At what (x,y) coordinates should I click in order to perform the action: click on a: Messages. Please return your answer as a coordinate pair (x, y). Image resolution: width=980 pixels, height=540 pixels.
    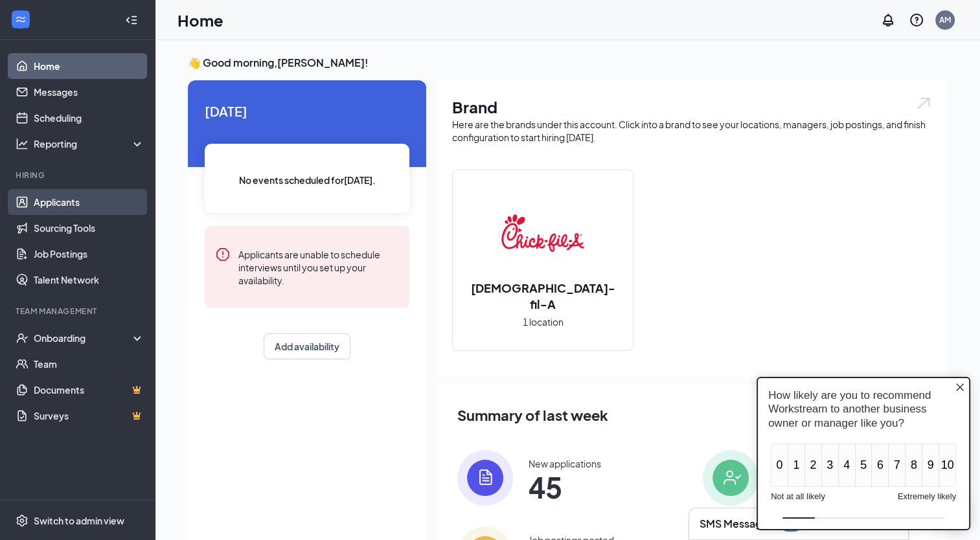
    Looking at the image, I should click on (88, 92).